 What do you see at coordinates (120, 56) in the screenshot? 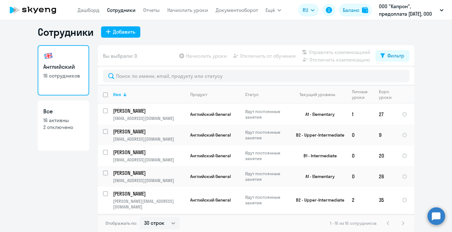
I see `span: Вы выбрали: 0` at bounding box center [120, 56].